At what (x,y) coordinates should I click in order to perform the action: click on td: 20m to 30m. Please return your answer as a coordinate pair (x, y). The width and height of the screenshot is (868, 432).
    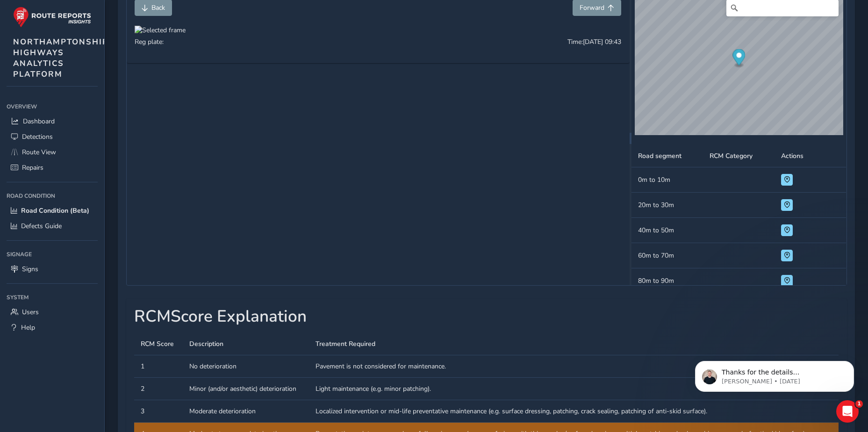
    Looking at the image, I should click on (667, 205).